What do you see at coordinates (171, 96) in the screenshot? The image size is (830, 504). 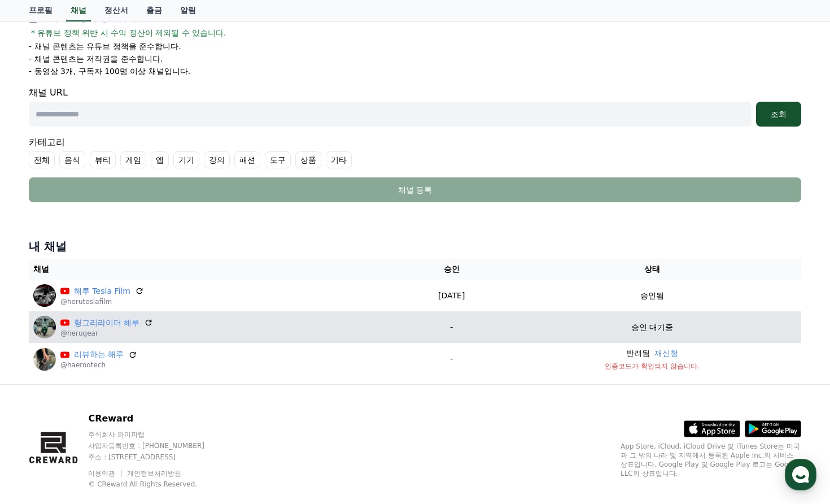 I see `span: 운영시간 보기` at bounding box center [171, 96].